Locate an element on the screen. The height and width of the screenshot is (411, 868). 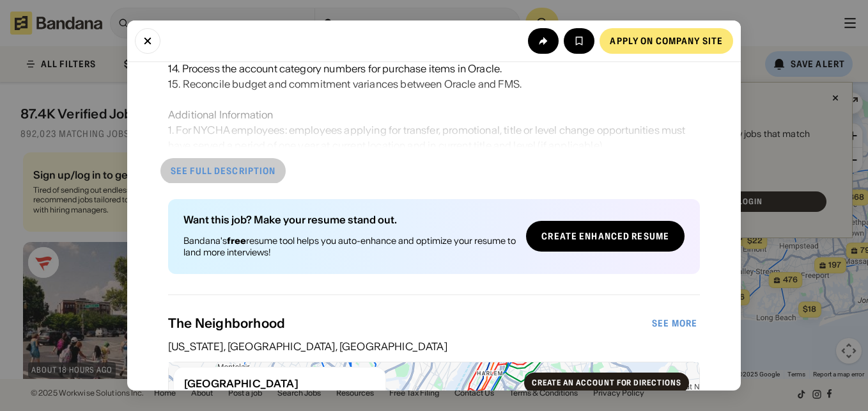
div: The Neighborhood is located at coordinates (408, 323).